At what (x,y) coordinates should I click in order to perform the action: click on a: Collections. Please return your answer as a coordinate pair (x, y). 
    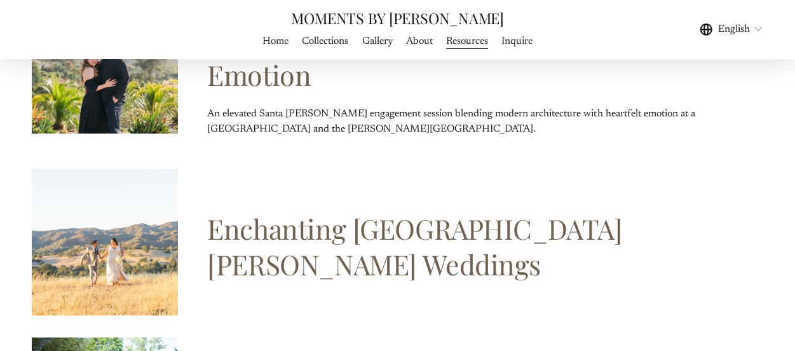
    Looking at the image, I should click on (325, 41).